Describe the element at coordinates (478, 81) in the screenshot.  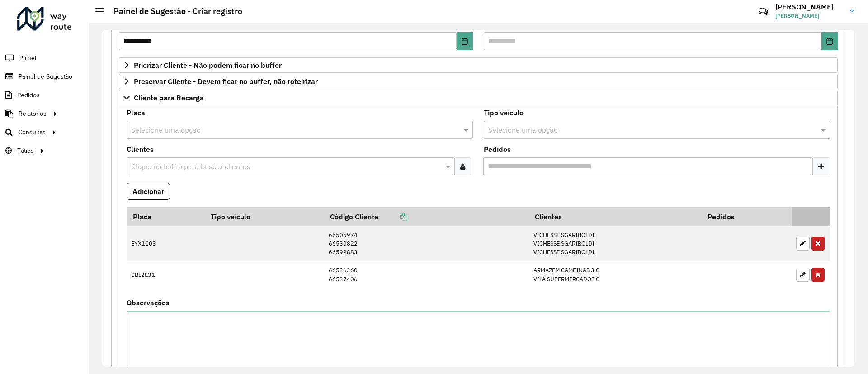
I see `a: Preservar Cliente - Devem ficar no buffer, não roteirizar` at that location.